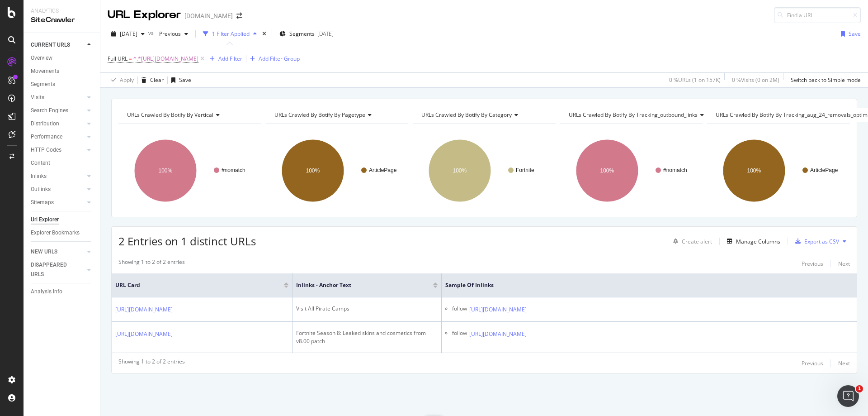 The height and width of the screenshot is (416, 868). Describe the element at coordinates (695, 80) in the screenshot. I see `div: 0 % URLs ( 1 on 157K )` at that location.